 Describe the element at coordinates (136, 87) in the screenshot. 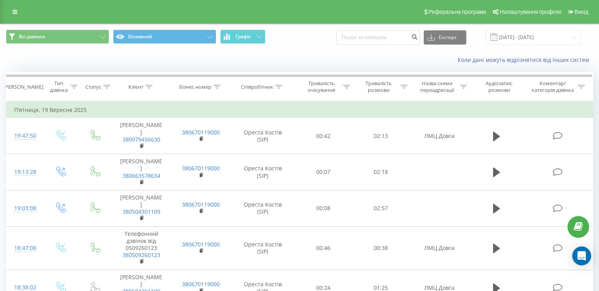

I see `div: Клієнт` at that location.